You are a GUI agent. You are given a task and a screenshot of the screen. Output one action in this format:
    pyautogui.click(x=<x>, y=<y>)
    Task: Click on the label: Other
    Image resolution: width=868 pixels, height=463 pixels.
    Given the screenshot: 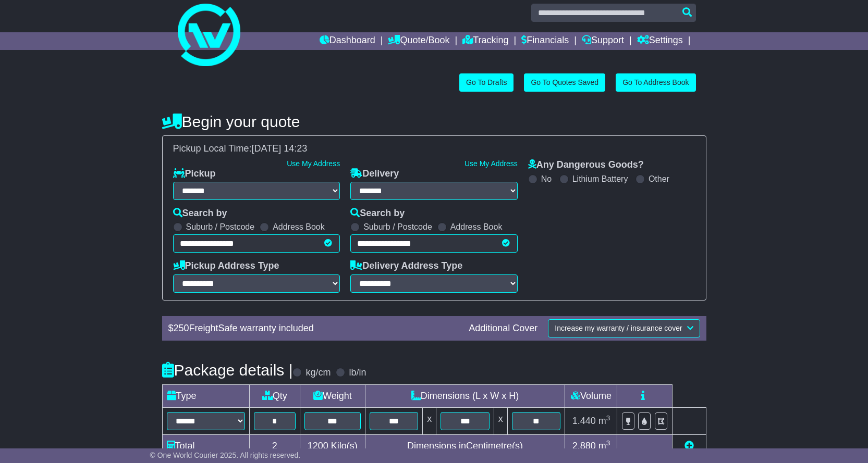 What is the action you would take?
    pyautogui.click(x=659, y=179)
    